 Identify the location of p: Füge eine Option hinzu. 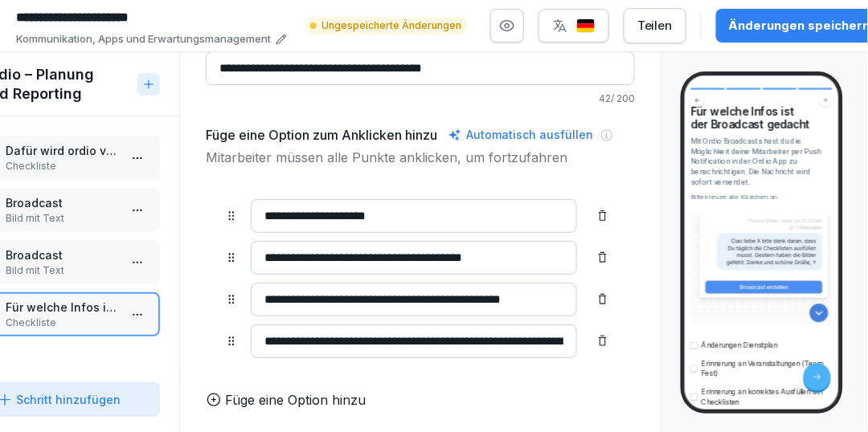
(295, 400).